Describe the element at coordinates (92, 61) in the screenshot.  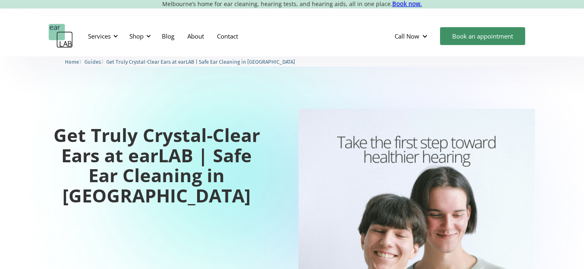
I see `a: Guides` at that location.